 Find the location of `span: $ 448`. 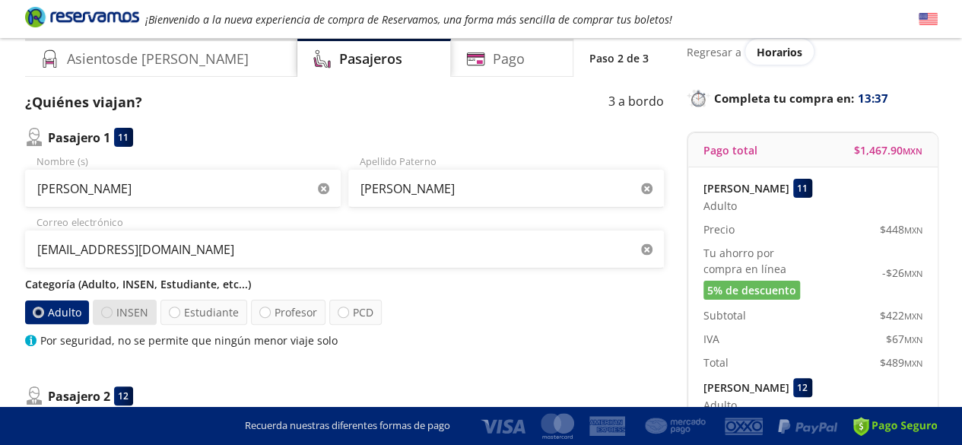

span: $ 448 is located at coordinates (901, 229).